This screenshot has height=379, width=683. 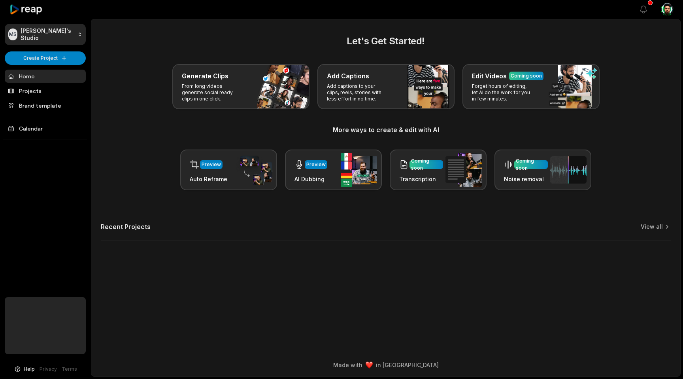 What do you see at coordinates (357, 93) in the screenshot?
I see `p: Add captions to your clips, reels, stories with less effort in no time.` at bounding box center [357, 93].